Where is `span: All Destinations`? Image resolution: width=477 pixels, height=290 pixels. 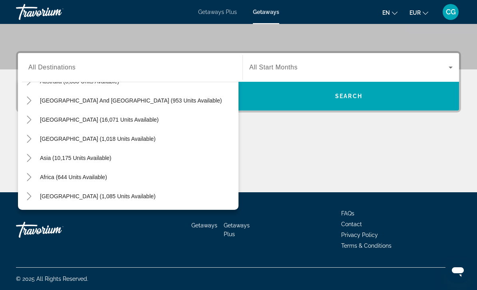
span: All Destinations is located at coordinates (52, 67).